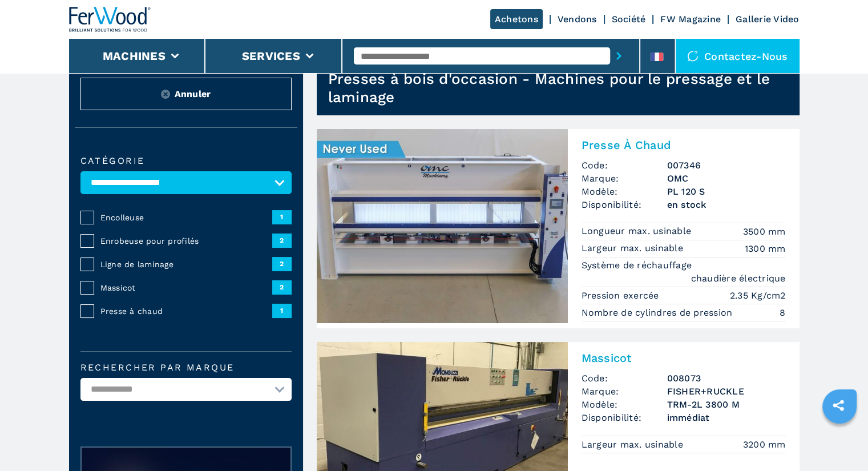 This screenshot has height=471, width=868. Describe the element at coordinates (193, 94) in the screenshot. I see `span: Annuler` at that location.